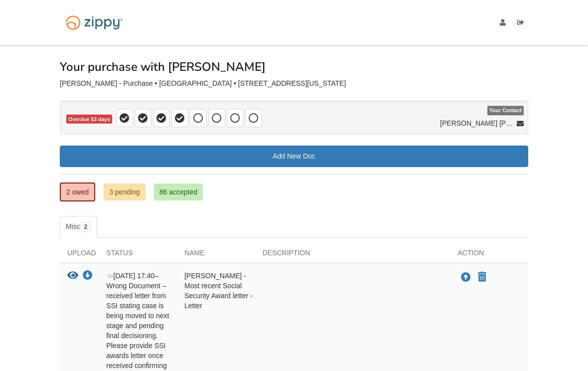 The height and width of the screenshot is (371, 588). What do you see at coordinates (353, 255) in the screenshot?
I see `div: Description` at bounding box center [353, 255].